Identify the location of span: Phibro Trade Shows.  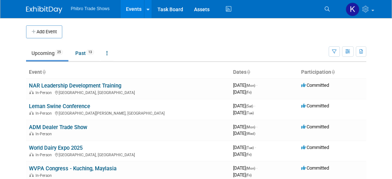
(90, 9).